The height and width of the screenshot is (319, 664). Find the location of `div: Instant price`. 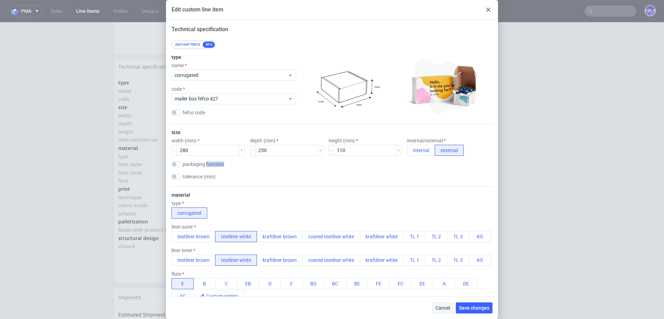

div: Instant price is located at coordinates (188, 45).